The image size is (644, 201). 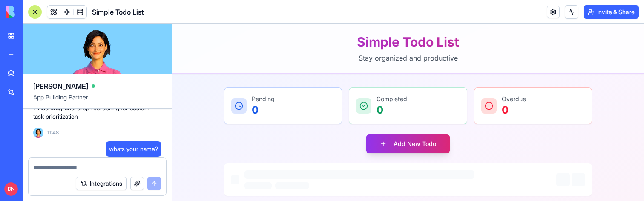 I want to click on button: Add New Todo, so click(x=236, y=120).